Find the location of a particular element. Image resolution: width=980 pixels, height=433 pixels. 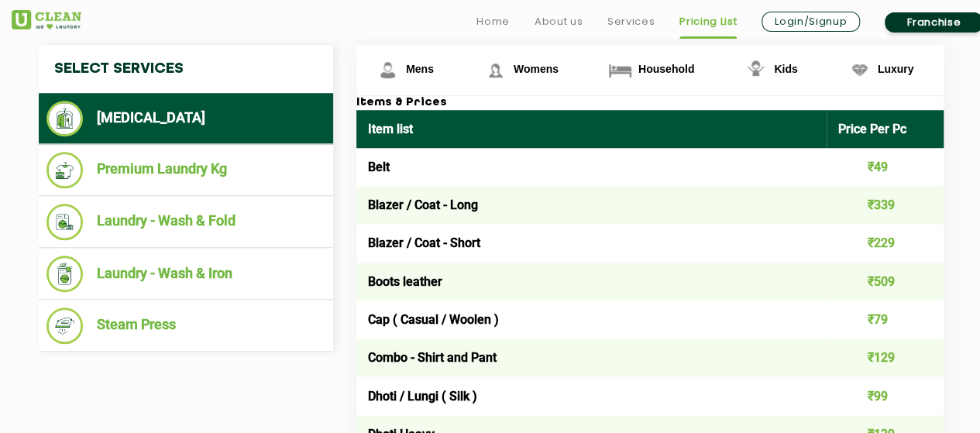

td: ₹79 is located at coordinates (886, 320).